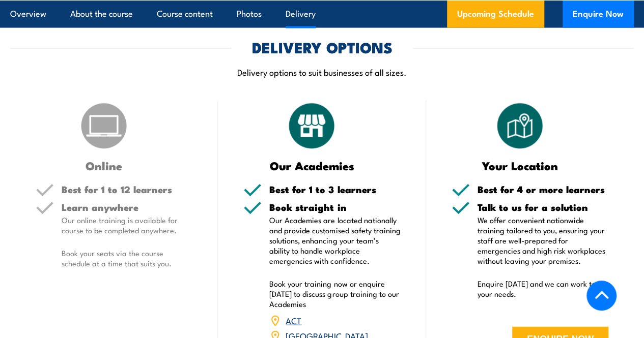 The height and width of the screenshot is (338, 644). What do you see at coordinates (312, 165) in the screenshot?
I see `h3: Our Academies` at bounding box center [312, 165].